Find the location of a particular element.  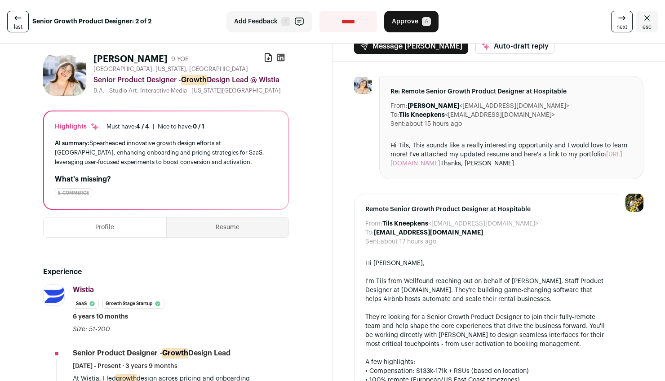

dd: about 15 hours ago is located at coordinates (434, 124).